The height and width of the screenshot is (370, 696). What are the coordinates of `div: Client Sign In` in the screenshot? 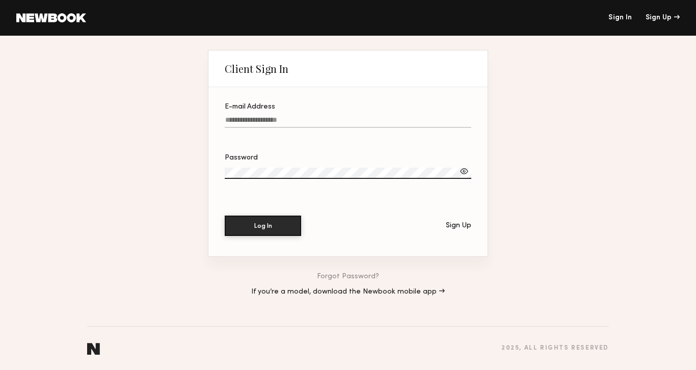 It's located at (256, 69).